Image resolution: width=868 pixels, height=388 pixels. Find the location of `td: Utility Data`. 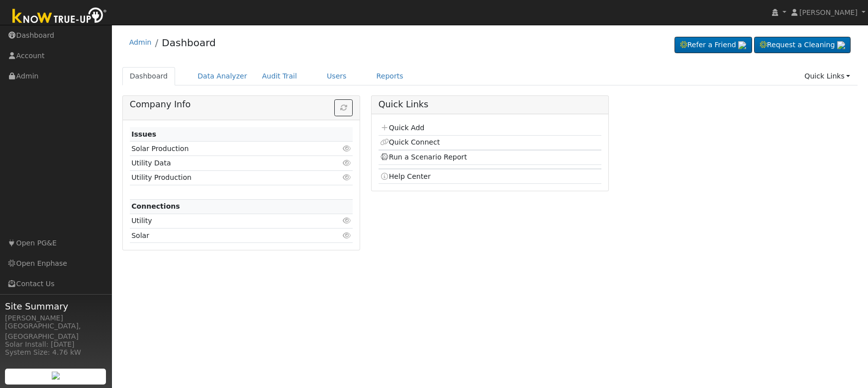

td: Utility Data is located at coordinates (224, 163).